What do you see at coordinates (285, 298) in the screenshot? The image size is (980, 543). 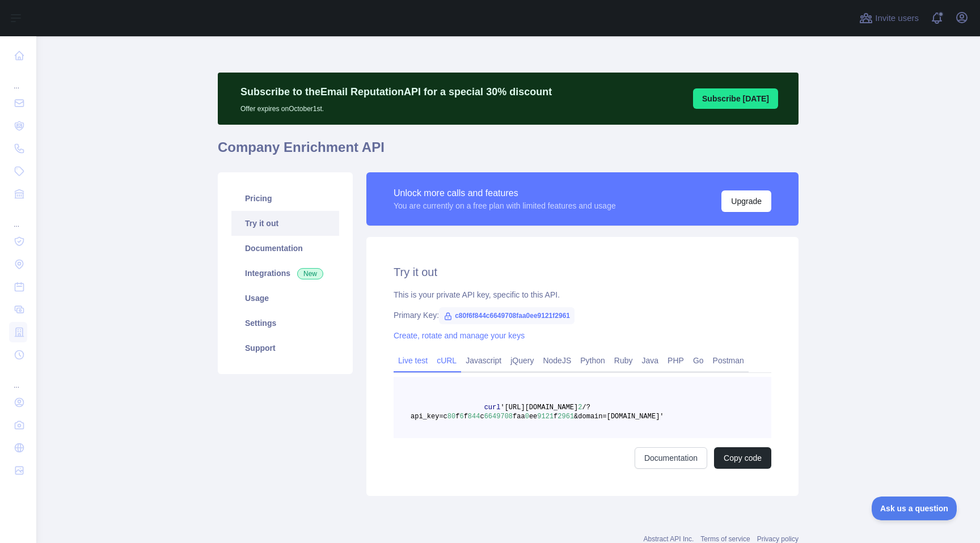 I see `a: Usage` at bounding box center [285, 298].